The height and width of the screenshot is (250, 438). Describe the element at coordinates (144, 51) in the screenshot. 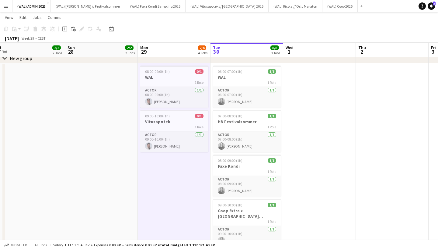

I see `span: 29` at that location.